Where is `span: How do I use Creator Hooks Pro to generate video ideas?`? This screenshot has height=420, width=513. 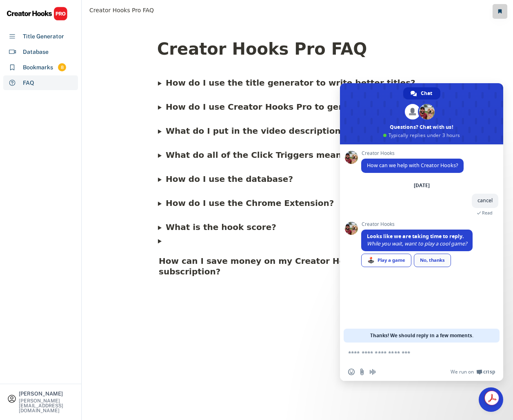
span: How do I use Creator Hooks Pro to generate video ideas? is located at coordinates (297, 107).